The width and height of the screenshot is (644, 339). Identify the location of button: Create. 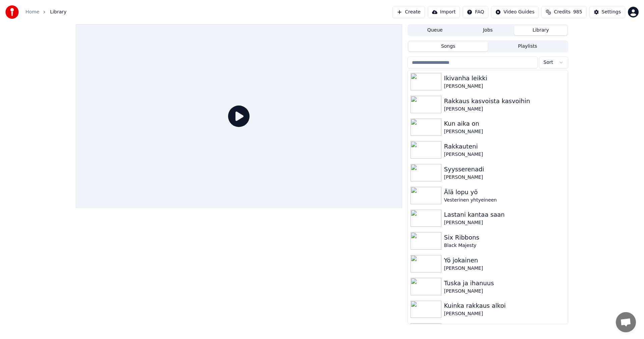
(408, 12).